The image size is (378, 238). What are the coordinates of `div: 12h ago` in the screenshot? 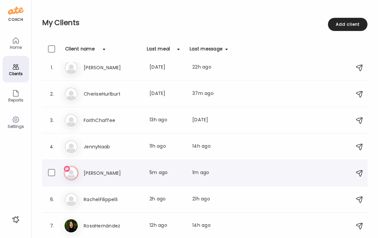 It's located at (167, 225).